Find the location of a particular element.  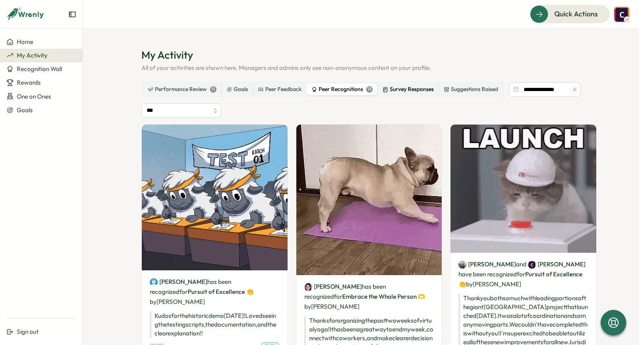

span: One on Ones is located at coordinates (34, 96).